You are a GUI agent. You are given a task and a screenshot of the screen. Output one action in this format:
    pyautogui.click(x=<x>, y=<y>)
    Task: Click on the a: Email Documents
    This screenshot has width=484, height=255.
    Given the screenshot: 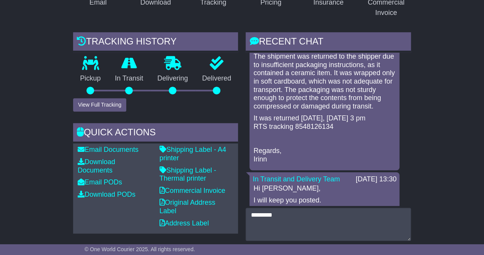 What is the action you would take?
    pyautogui.click(x=108, y=149)
    